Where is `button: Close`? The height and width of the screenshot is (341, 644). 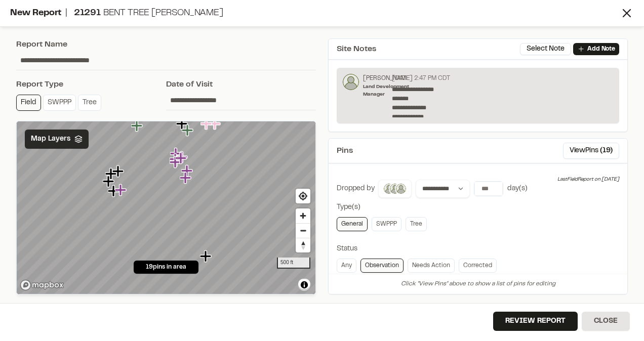 button: Close is located at coordinates (606, 321).